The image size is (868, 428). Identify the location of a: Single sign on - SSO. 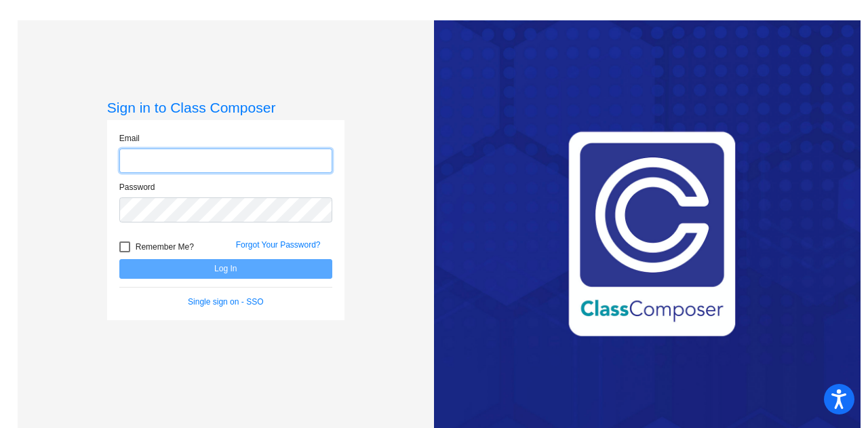
(225, 302).